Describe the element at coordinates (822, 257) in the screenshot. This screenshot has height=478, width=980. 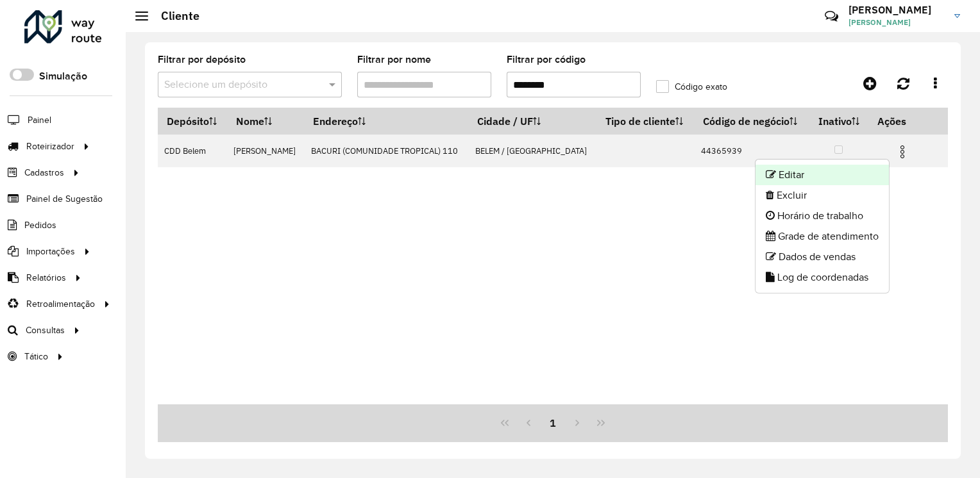
I see `li: Dados de vendas` at that location.